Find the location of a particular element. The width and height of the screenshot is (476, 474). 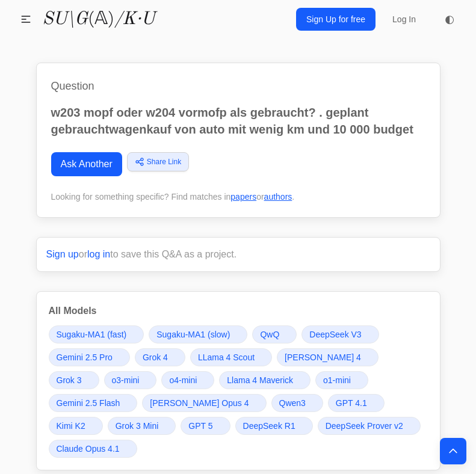

a: LLama 4 Scout is located at coordinates (231, 357).